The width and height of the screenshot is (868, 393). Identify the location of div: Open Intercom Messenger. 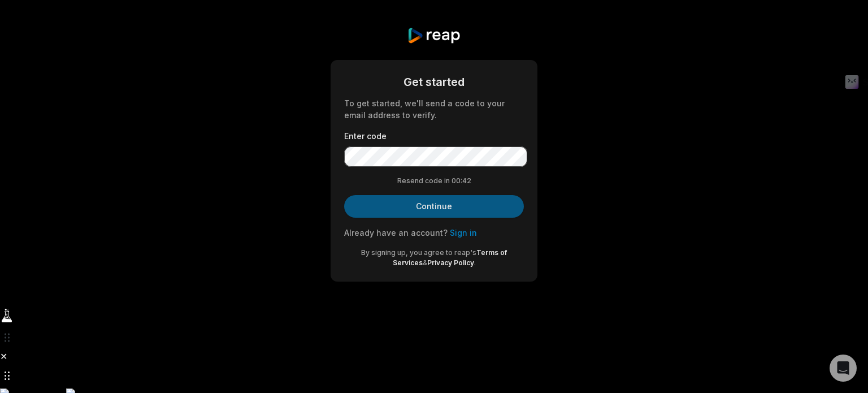
(843, 368).